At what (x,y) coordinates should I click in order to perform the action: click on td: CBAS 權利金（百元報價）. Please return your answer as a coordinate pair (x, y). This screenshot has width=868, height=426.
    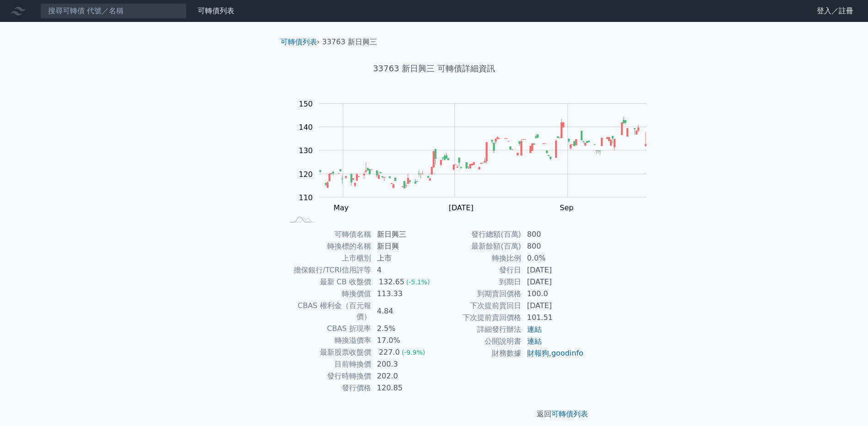
    Looking at the image, I should click on (328, 311).